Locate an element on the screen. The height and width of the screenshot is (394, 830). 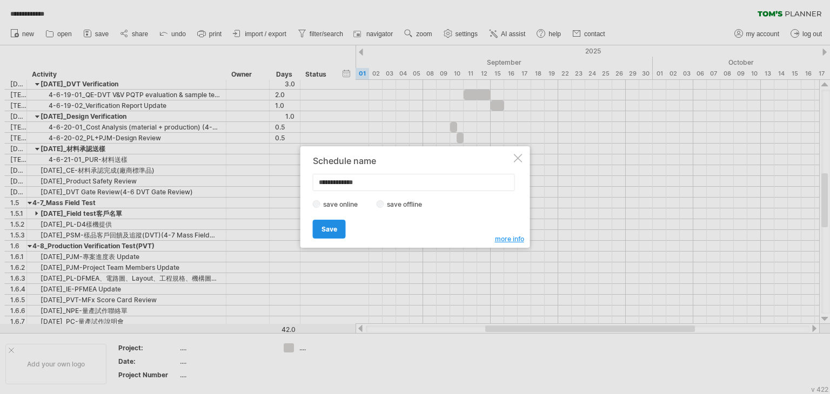
label: save offline is located at coordinates (407, 204).